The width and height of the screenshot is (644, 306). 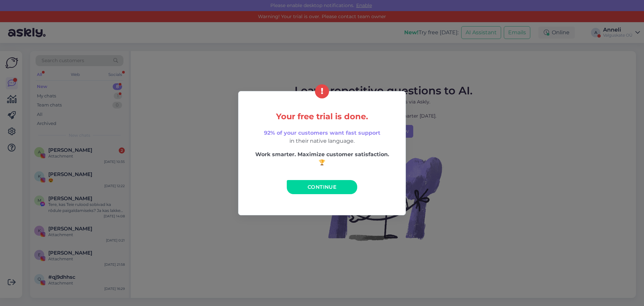 What do you see at coordinates (322, 137) in the screenshot?
I see `p: in their native language.` at bounding box center [322, 137].